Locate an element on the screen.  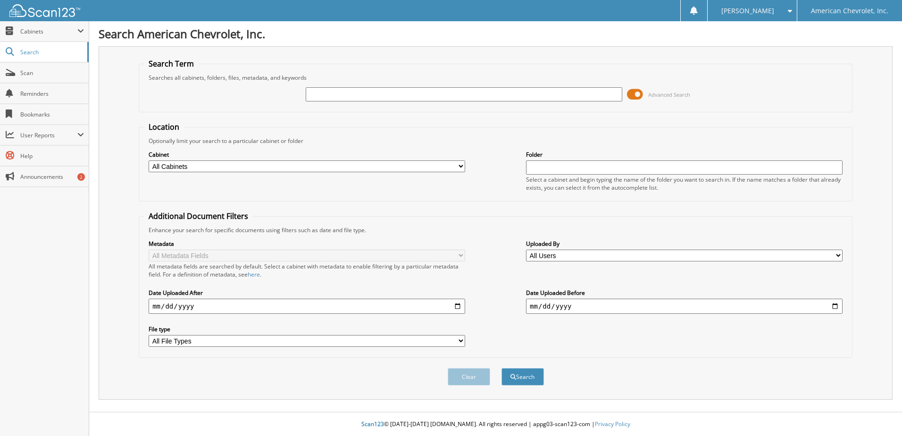
div: All metadata fields are searched by default. Select a cabinet with metadata to enable filtering b... is located at coordinates (307, 270).